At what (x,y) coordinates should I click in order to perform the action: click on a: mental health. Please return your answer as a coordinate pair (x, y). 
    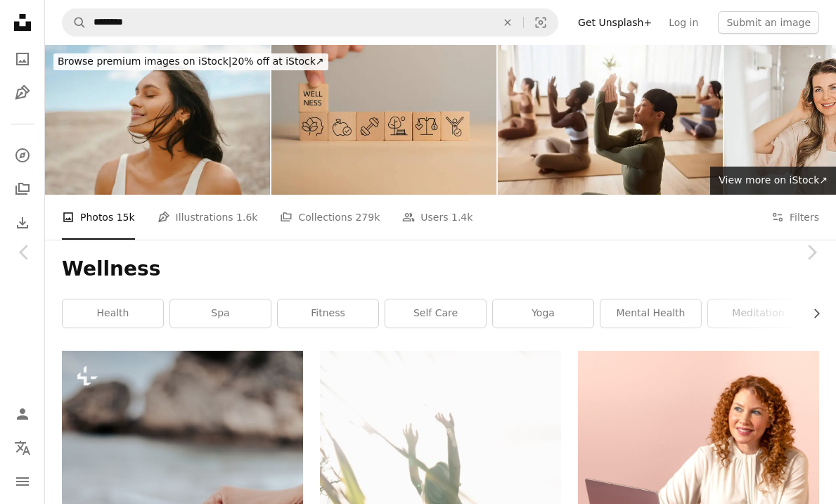
    Looking at the image, I should click on (651, 313).